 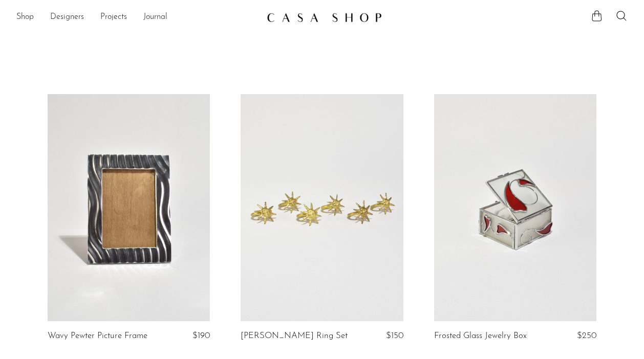 What do you see at coordinates (155, 17) in the screenshot?
I see `a: Journal` at bounding box center [155, 17].